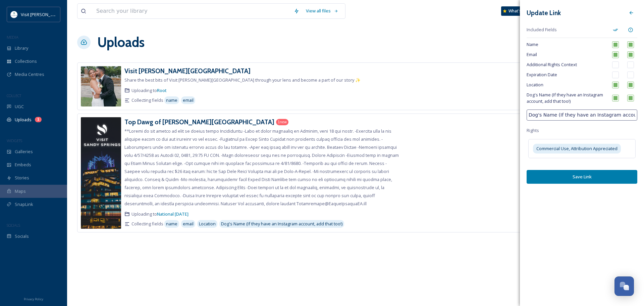 The image size is (644, 306). What do you see at coordinates (582, 115) in the screenshot?
I see `input: Additional Field Name` at bounding box center [582, 115].